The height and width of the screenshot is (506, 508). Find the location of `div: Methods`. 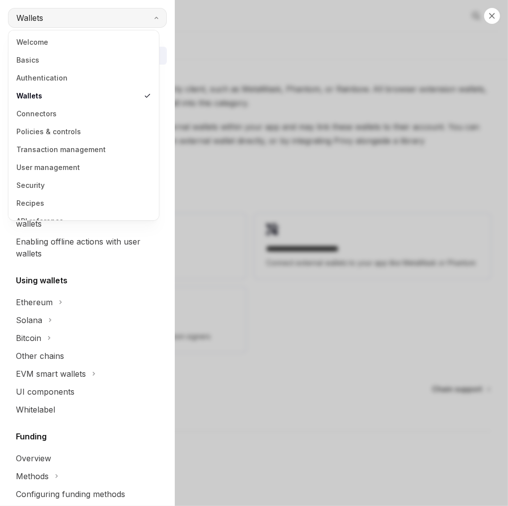

div: Methods is located at coordinates (32, 476).